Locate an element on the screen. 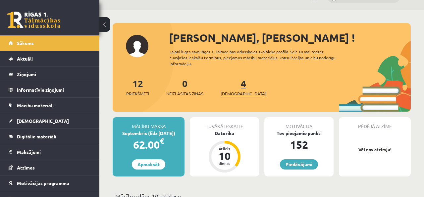  p: Vēl nav atzīmju! is located at coordinates (375, 150).